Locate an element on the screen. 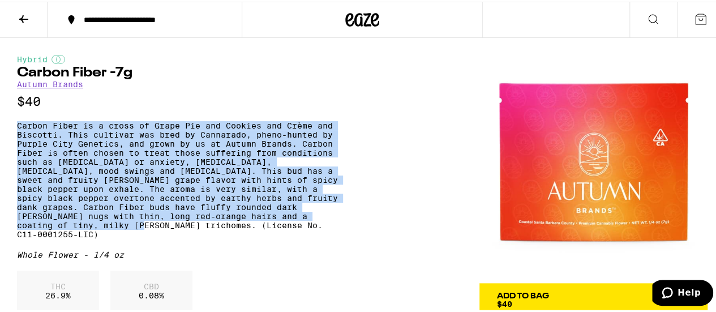 The image size is (716, 312). p: Carbon Fiber is a cross of Grape Pie and Cookies and Crème and Biscotti. This cultivar was bred b... is located at coordinates (180, 178).